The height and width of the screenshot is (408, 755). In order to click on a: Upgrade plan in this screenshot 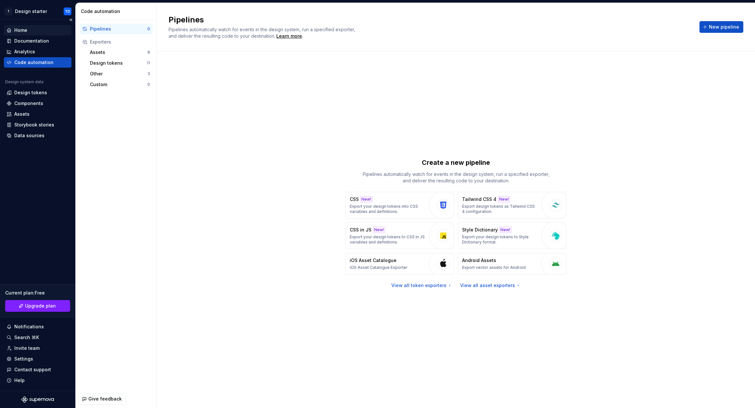, I will do `click(38, 306)`.